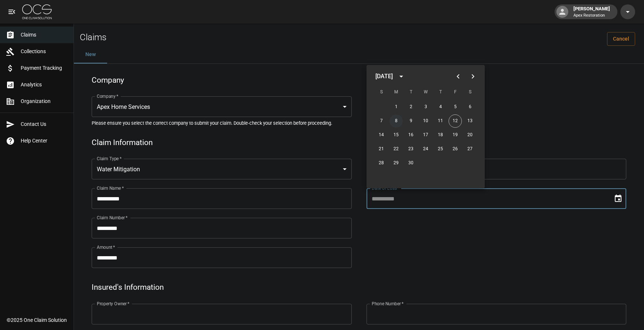 Image resolution: width=644 pixels, height=330 pixels. I want to click on label: Amount, so click(106, 247).